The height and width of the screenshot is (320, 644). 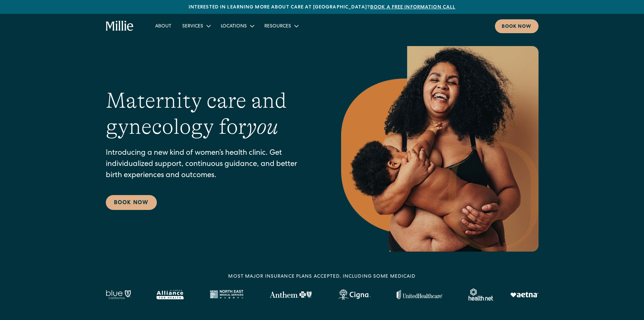 I want to click on img: Blue California logo, so click(x=119, y=294).